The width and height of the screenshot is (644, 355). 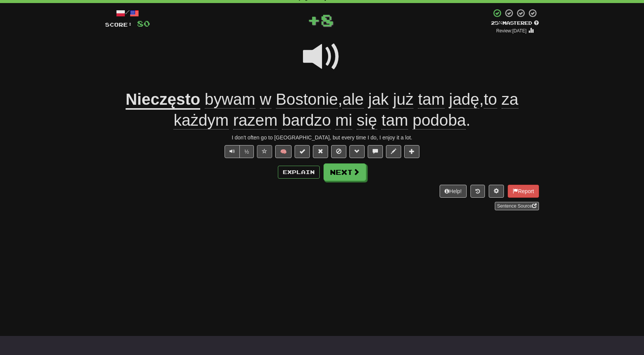 What do you see at coordinates (307, 99) in the screenshot?
I see `span: Bostonie` at bounding box center [307, 99].